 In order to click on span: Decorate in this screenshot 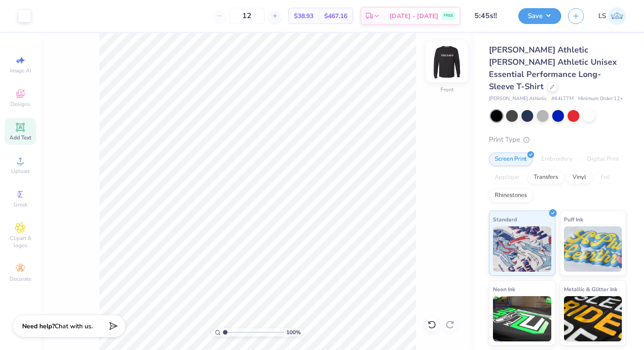, I will do `click(20, 279)`.